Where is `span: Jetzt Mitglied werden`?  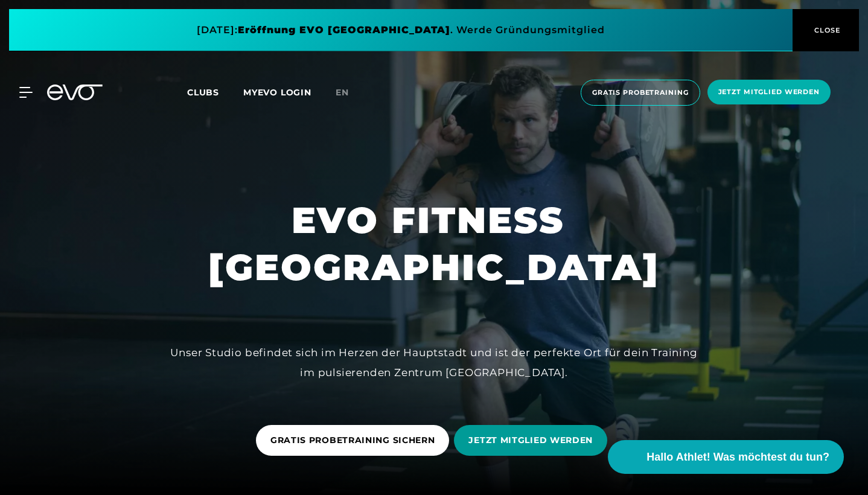
span: Jetzt Mitglied werden is located at coordinates (769, 92).